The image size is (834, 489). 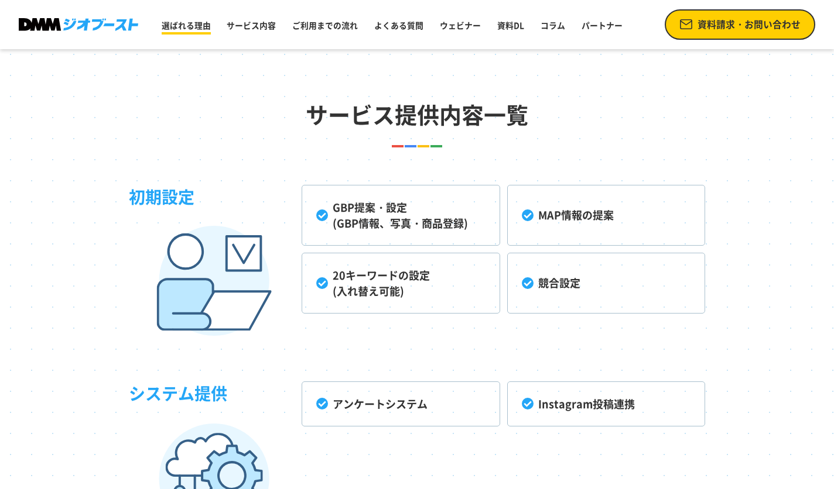 I want to click on a: ウェビナー, so click(x=460, y=25).